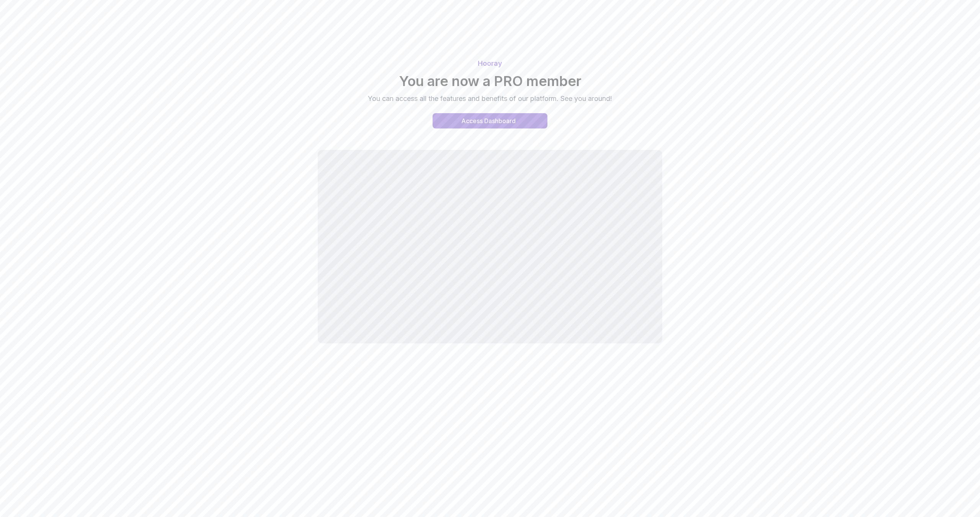 This screenshot has width=980, height=517. What do you see at coordinates (490, 81) in the screenshot?
I see `h2: You are now a PRO member` at bounding box center [490, 81].